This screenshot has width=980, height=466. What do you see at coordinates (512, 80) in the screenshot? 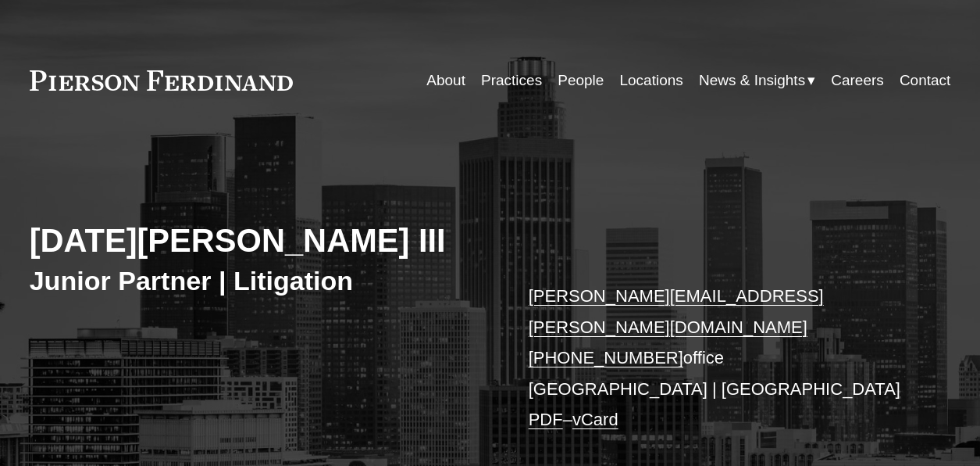
I see `a: Practices` at bounding box center [512, 80].